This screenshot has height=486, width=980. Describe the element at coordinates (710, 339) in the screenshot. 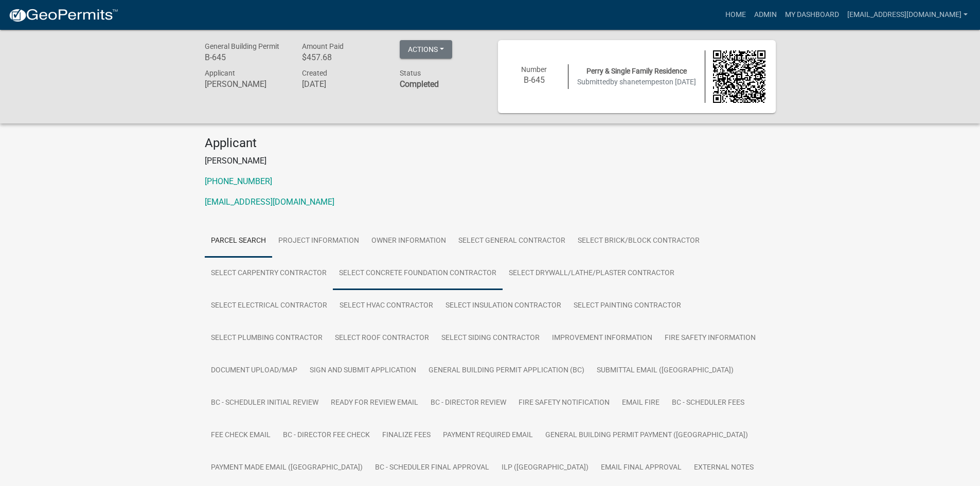

I see `a: Fire Safety Information` at that location.